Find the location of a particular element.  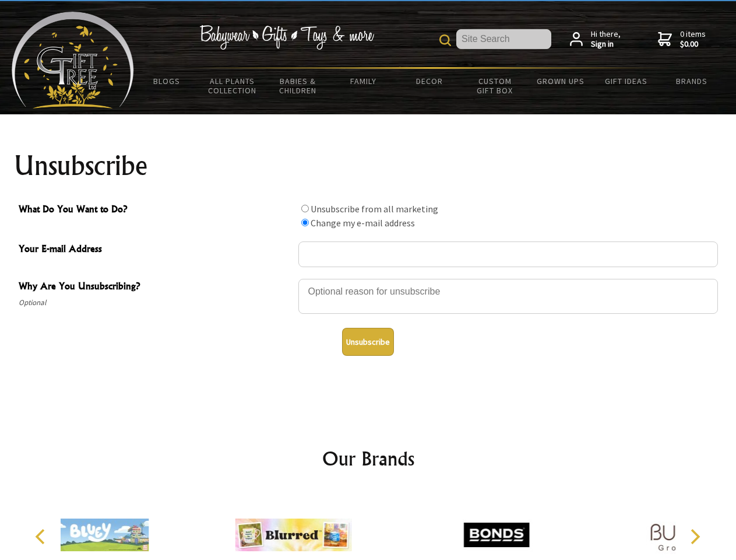

button: Next is located at coordinates (695, 536).